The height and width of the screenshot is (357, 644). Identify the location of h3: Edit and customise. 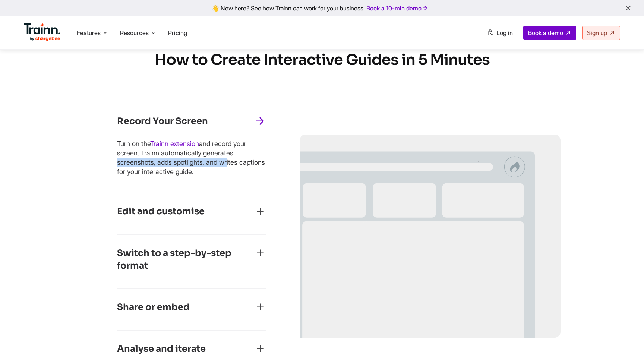
(161, 211).